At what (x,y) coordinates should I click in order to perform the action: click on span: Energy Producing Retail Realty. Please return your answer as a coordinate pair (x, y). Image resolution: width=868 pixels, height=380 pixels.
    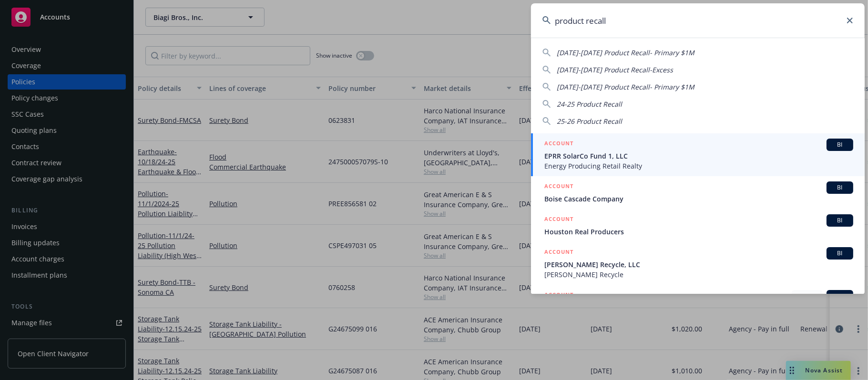
    Looking at the image, I should click on (699, 166).